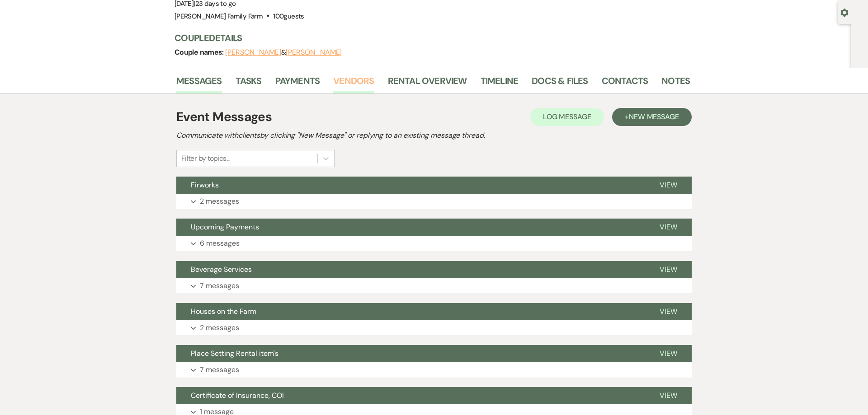 This screenshot has height=415, width=868. I want to click on span: Log Message, so click(567, 117).